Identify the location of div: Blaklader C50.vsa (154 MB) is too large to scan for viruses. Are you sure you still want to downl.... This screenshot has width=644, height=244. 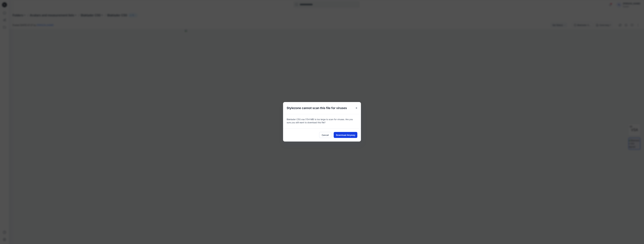
(322, 121).